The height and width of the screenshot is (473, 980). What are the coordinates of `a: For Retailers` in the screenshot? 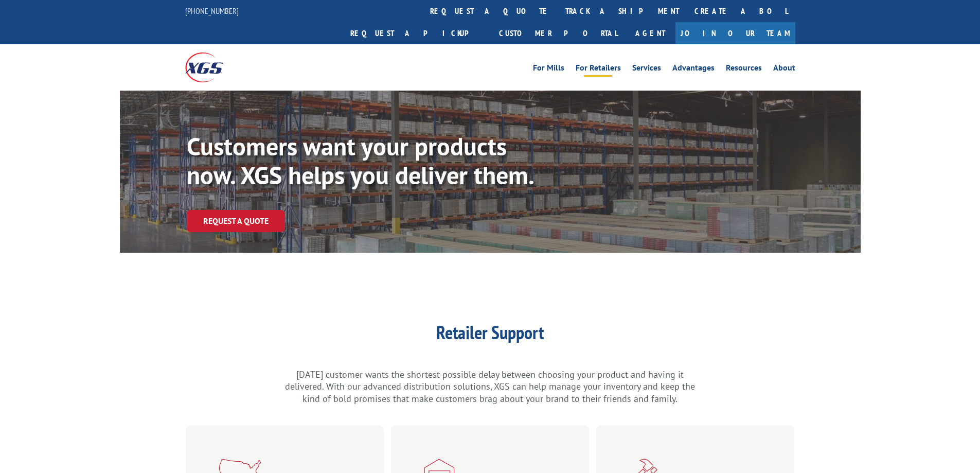 It's located at (599, 69).